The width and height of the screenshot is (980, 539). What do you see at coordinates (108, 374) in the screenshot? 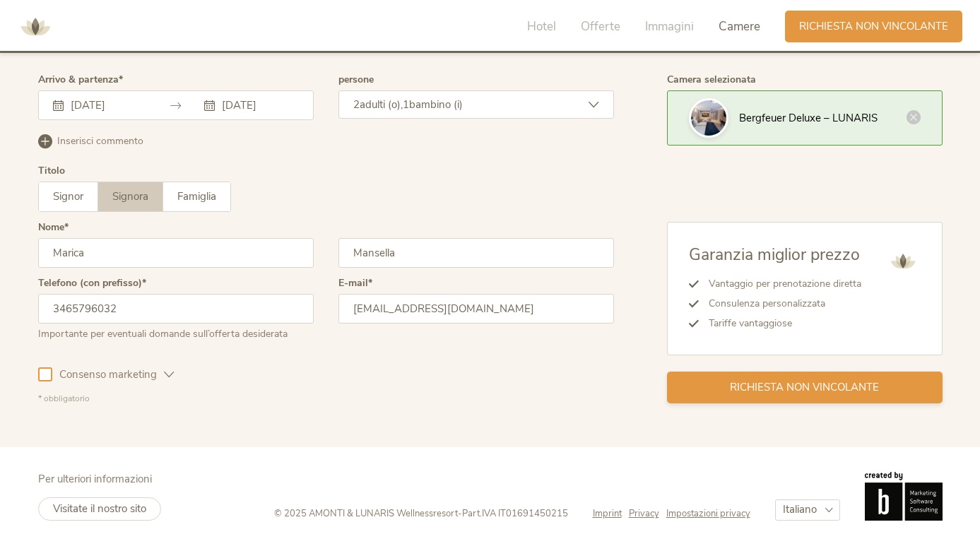
I see `span: Consenso marketing` at bounding box center [108, 374].